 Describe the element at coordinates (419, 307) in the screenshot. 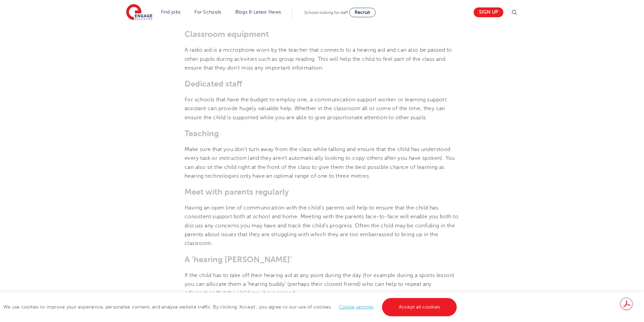

I see `a: Accept all cookies` at that location.